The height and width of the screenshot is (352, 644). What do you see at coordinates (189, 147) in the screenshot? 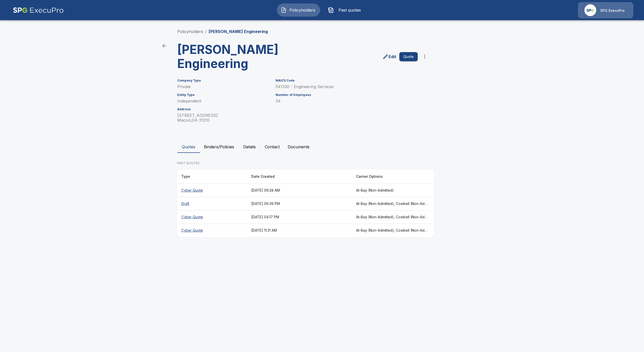
I see `button: Quotes` at bounding box center [189, 147].